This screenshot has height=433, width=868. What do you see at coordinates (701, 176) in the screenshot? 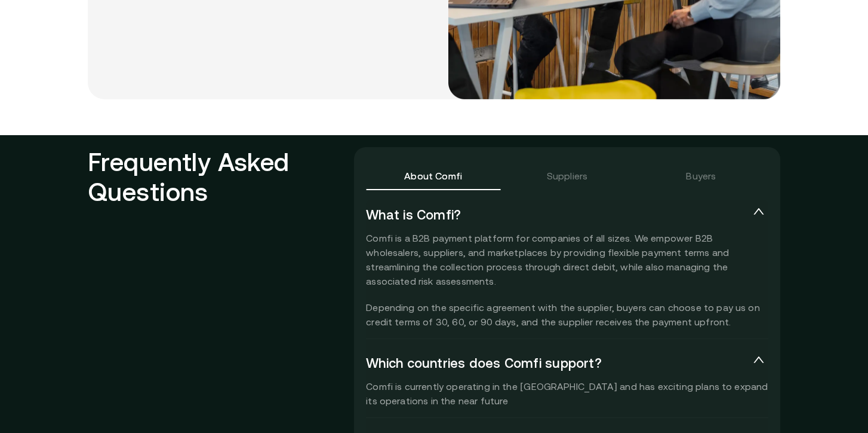
I see `div: Buyers` at bounding box center [701, 176].